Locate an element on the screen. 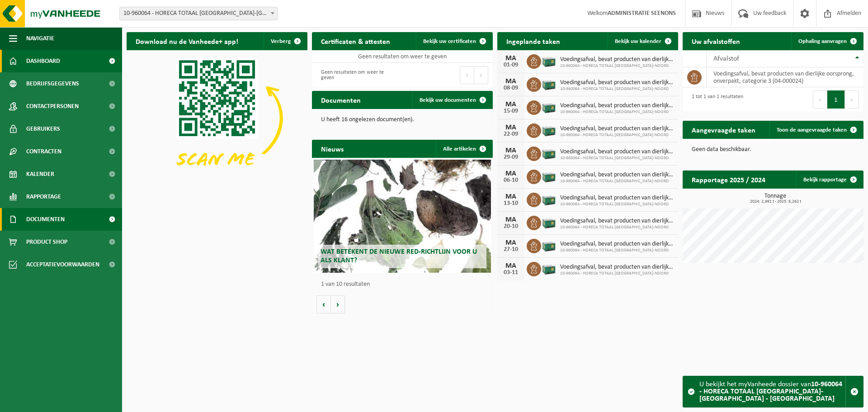  a: Alle artikelen is located at coordinates (464, 149).